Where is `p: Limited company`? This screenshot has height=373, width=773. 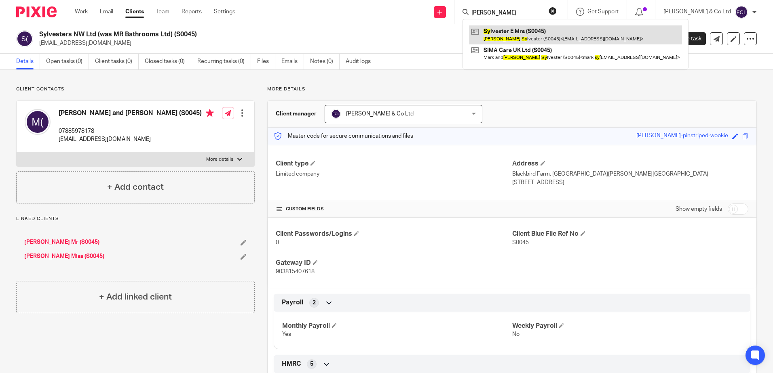 p: Limited company is located at coordinates (394, 174).